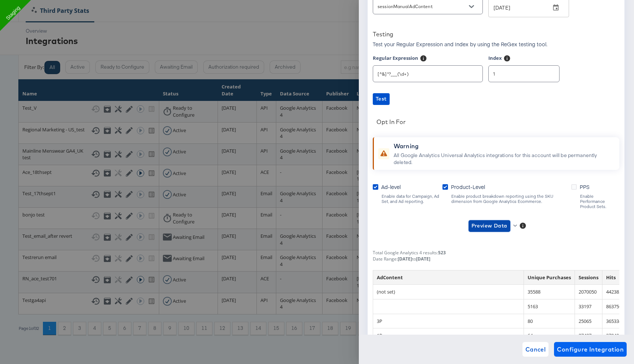  Describe the element at coordinates (549, 335) in the screenshot. I see `td: 64` at that location.